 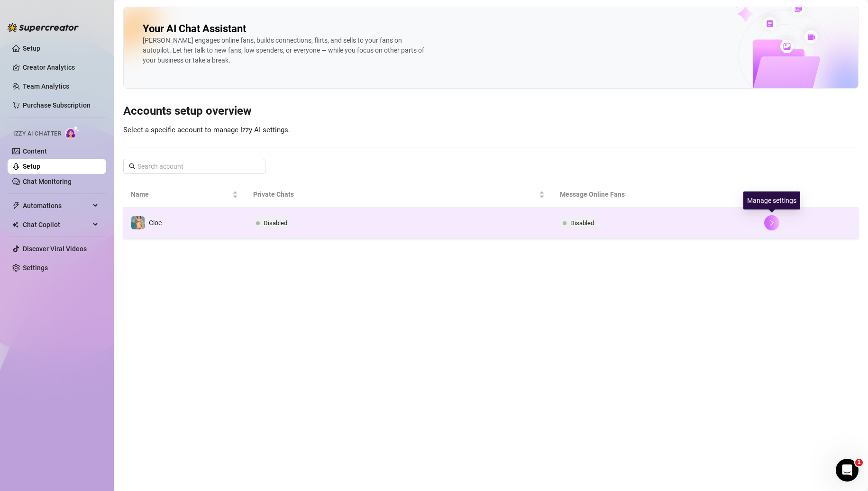 What do you see at coordinates (772, 222) in the screenshot?
I see `span: right` at bounding box center [772, 222].